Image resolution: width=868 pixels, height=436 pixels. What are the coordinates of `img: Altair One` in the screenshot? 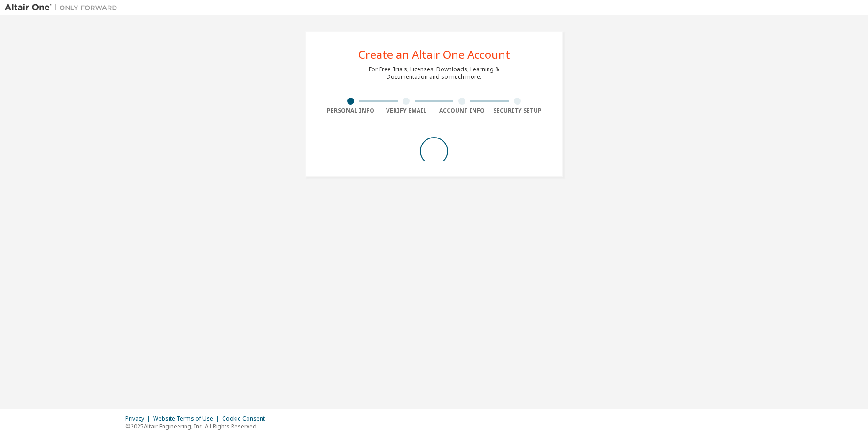 It's located at (63, 7).